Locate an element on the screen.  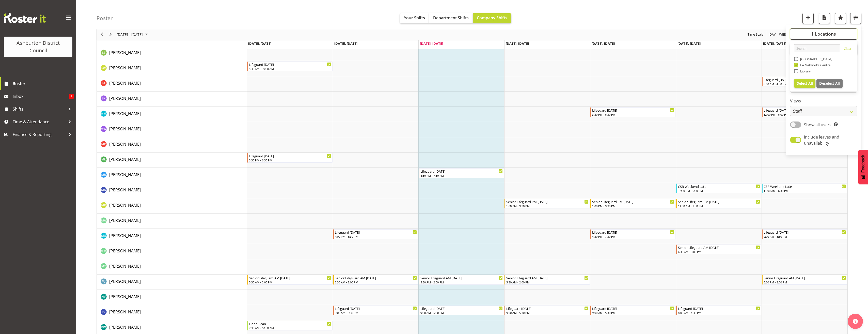
div: 5:30 AM - 10:00 AM is located at coordinates (290, 69).